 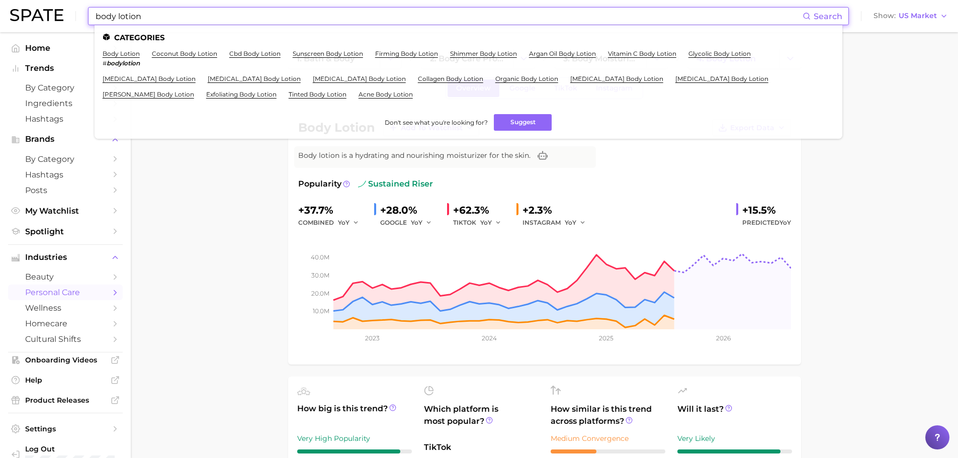 I want to click on img: sustained riser, so click(x=362, y=184).